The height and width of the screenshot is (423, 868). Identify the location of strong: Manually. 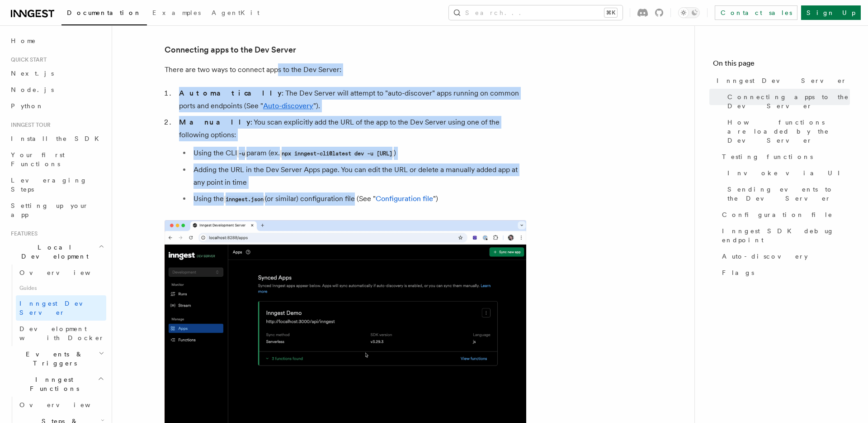
(215, 122).